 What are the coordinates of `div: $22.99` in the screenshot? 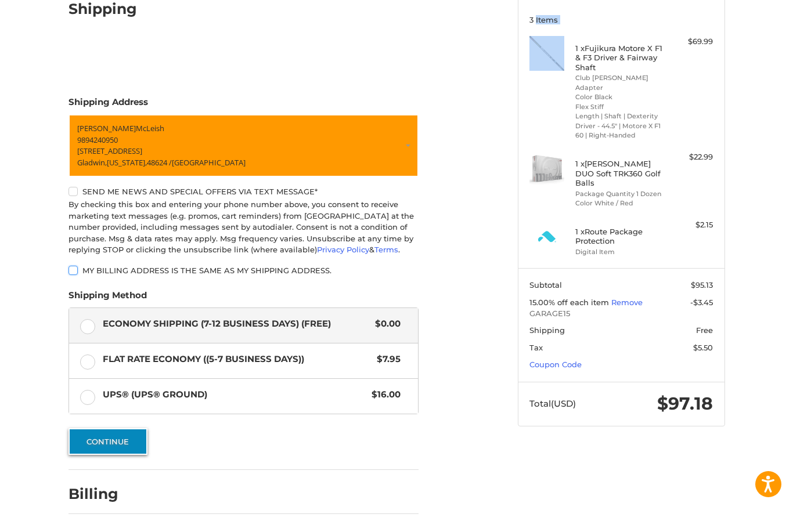 It's located at (690, 157).